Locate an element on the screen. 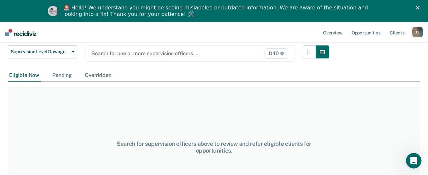 This screenshot has width=428, height=175. img: Profile image for Kim is located at coordinates (53, 11).